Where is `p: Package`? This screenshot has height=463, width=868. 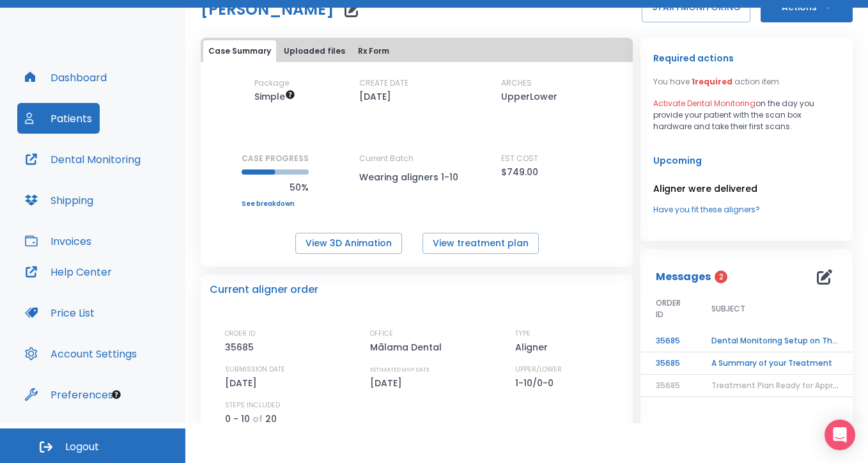 p: Package is located at coordinates (271, 83).